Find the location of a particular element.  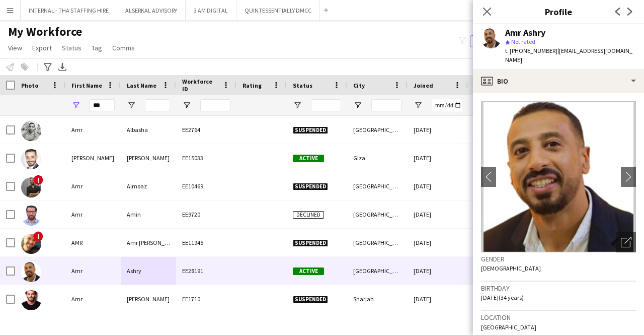

input: Last Name Filter Input is located at coordinates (157, 105).